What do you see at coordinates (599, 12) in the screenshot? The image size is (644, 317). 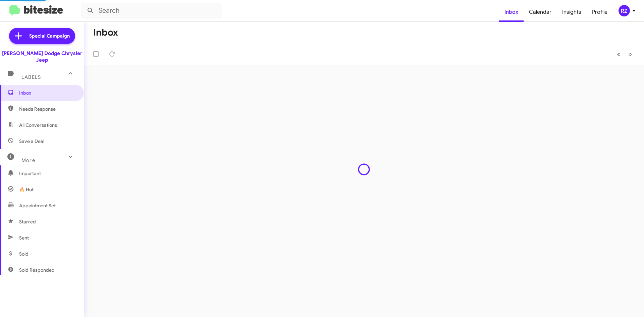 I see `a: Profile` at bounding box center [599, 12].